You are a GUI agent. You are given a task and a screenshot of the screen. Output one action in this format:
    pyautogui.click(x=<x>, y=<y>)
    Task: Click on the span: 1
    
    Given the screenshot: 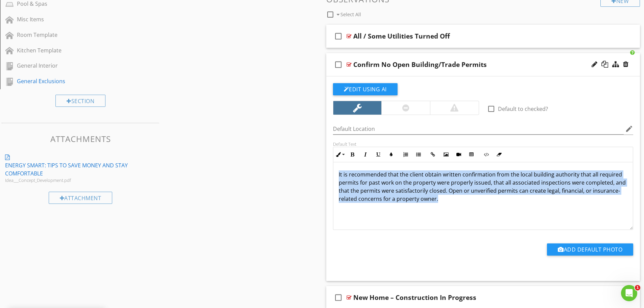 What is the action you would take?
    pyautogui.click(x=638, y=287)
    